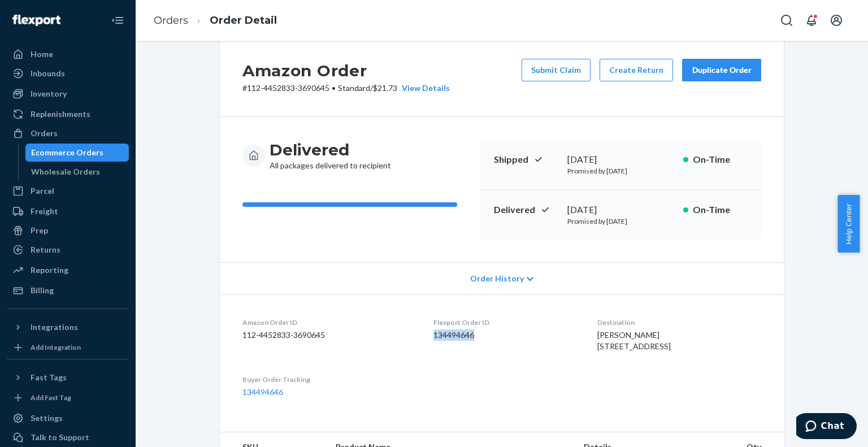 Image resolution: width=868 pixels, height=447 pixels. What do you see at coordinates (636, 70) in the screenshot?
I see `button: Create Return` at bounding box center [636, 70].